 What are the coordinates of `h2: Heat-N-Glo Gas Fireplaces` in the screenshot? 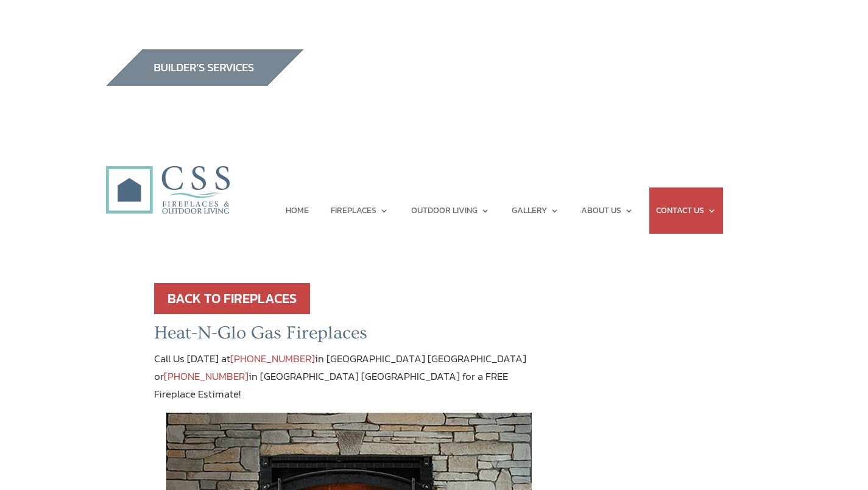 It's located at (350, 336).